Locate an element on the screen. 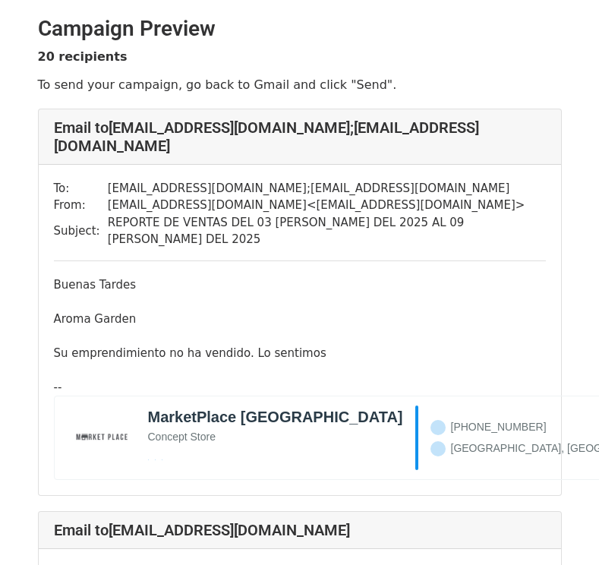 The height and width of the screenshot is (565, 599). span: Concept Store is located at coordinates (182, 436).